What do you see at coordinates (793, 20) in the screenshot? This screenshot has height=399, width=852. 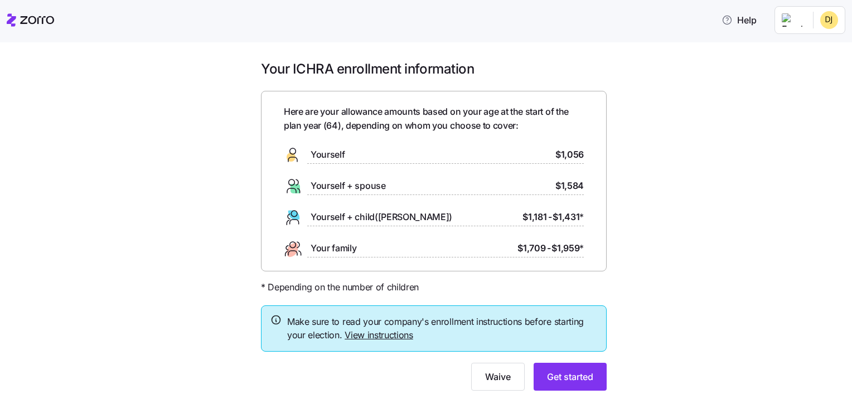 I see `img: Employer logo` at bounding box center [793, 20].